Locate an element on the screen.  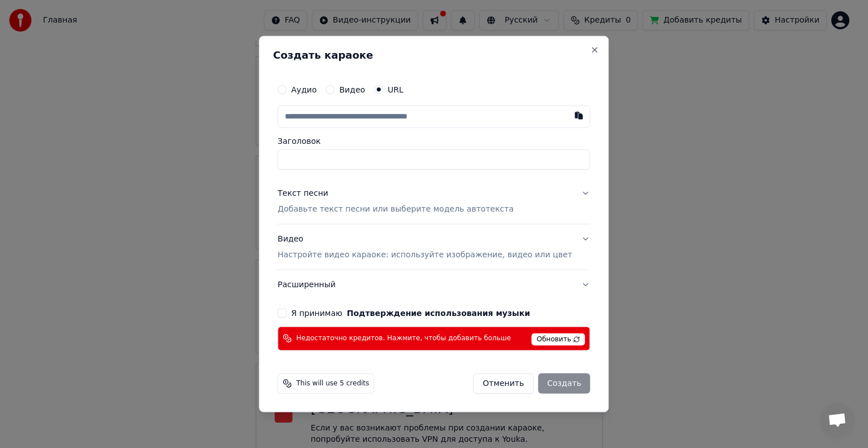
label: URL is located at coordinates (396, 90).